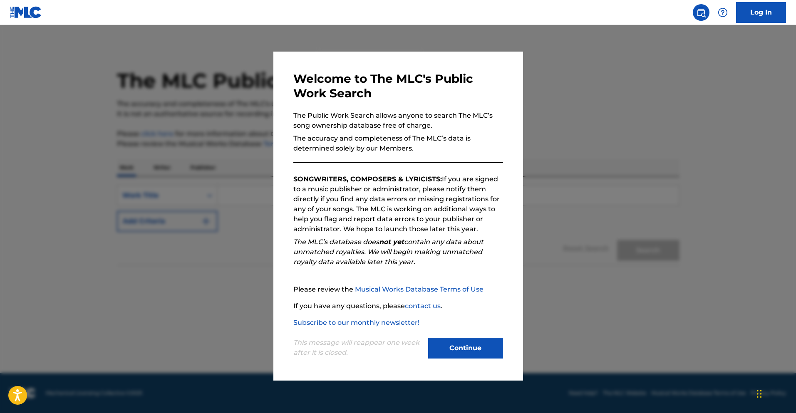  Describe the element at coordinates (398, 204) in the screenshot. I see `p: If you are signed to a music publisher or administrator, please notify them directly if you find ...` at that location.